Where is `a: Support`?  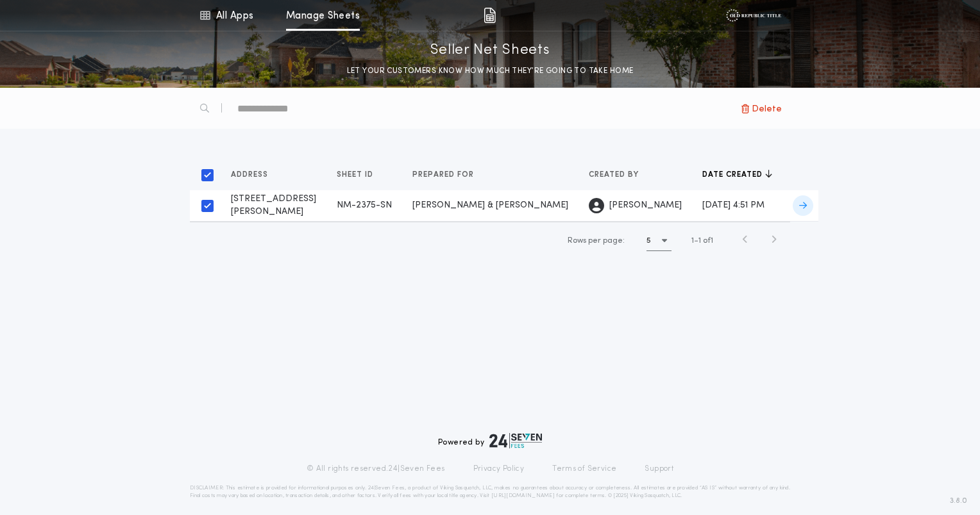
a: Support is located at coordinates (659, 469).